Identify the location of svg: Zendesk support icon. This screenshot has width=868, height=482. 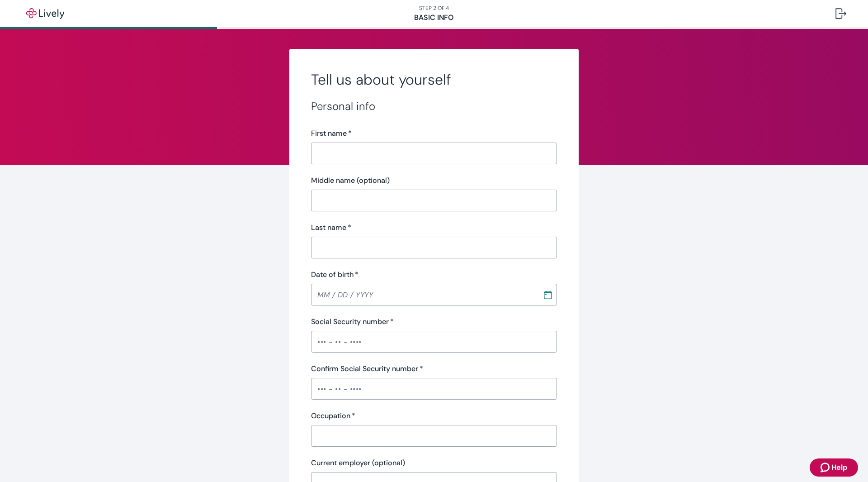
(827, 467).